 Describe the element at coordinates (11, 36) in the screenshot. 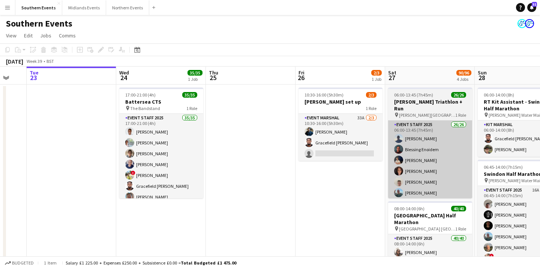

I see `a: View` at that location.